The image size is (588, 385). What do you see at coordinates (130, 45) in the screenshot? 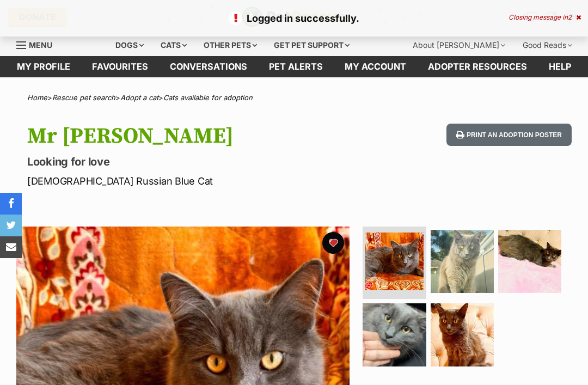
I see `div: Dogs` at bounding box center [130, 45].